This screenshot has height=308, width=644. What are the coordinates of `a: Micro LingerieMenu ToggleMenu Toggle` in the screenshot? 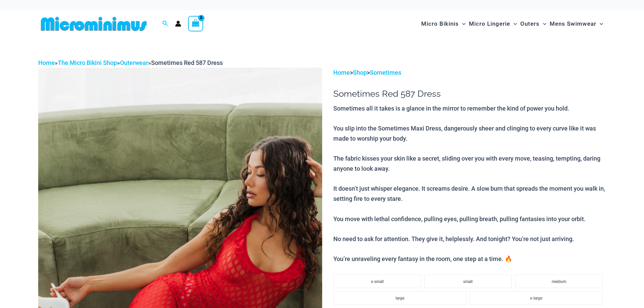 It's located at (493, 23).